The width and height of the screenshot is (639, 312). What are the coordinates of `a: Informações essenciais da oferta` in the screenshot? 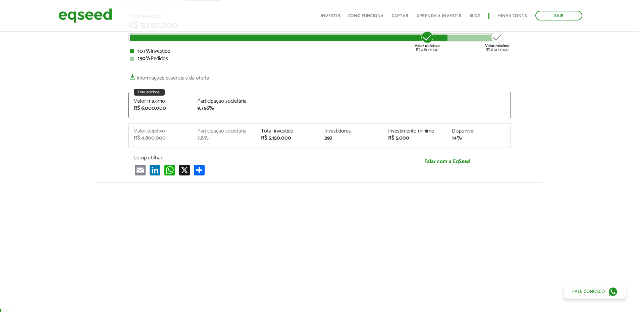 It's located at (169, 76).